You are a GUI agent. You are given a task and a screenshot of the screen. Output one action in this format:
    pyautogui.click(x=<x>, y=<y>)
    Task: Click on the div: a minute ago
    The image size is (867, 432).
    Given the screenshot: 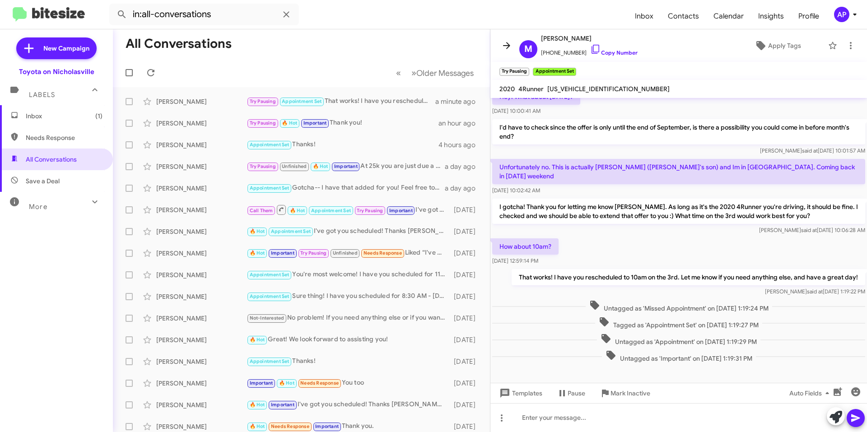 What is the action you would take?
    pyautogui.click(x=459, y=102)
    